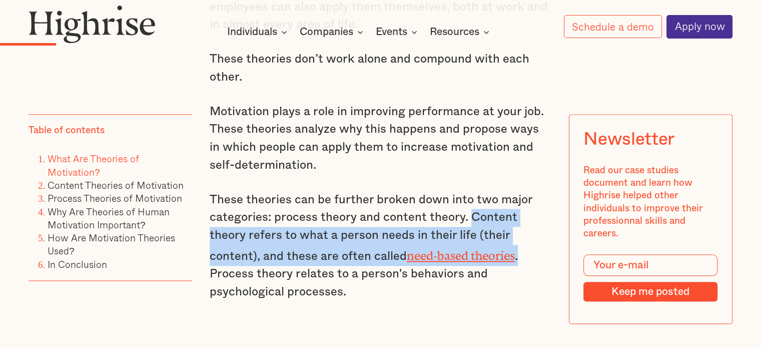  I want to click on div: Read our case studies document and learn how Highrise helped other individuals to improve their p..., so click(651, 202).